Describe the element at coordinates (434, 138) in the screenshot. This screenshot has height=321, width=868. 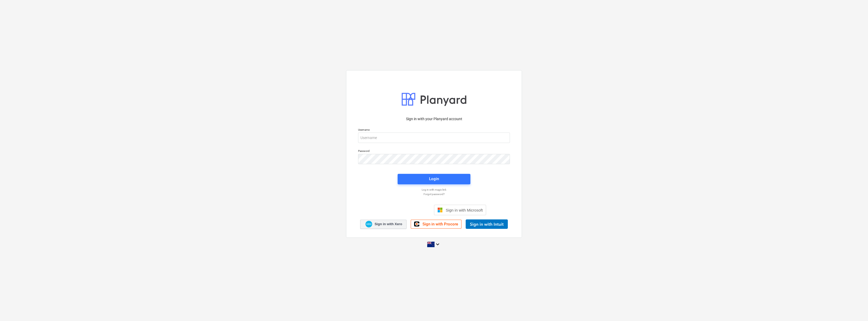
I see `input: Username` at that location.